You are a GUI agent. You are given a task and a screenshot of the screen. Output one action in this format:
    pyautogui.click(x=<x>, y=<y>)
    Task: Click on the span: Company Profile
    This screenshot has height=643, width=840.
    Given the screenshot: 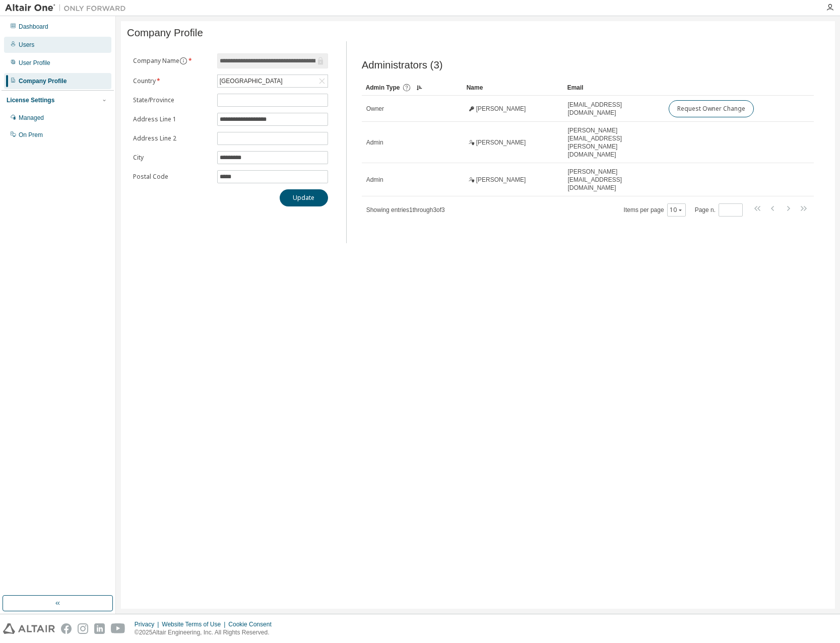 What is the action you would take?
    pyautogui.click(x=165, y=33)
    